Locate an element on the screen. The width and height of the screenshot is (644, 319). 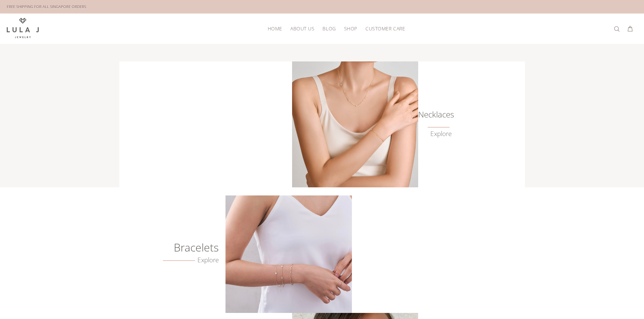
span: About Us is located at coordinates (302, 28).